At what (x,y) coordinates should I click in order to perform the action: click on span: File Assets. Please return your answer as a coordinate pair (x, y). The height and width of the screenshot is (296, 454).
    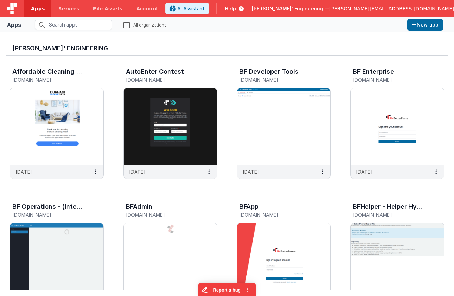
    Looking at the image, I should click on (108, 9).